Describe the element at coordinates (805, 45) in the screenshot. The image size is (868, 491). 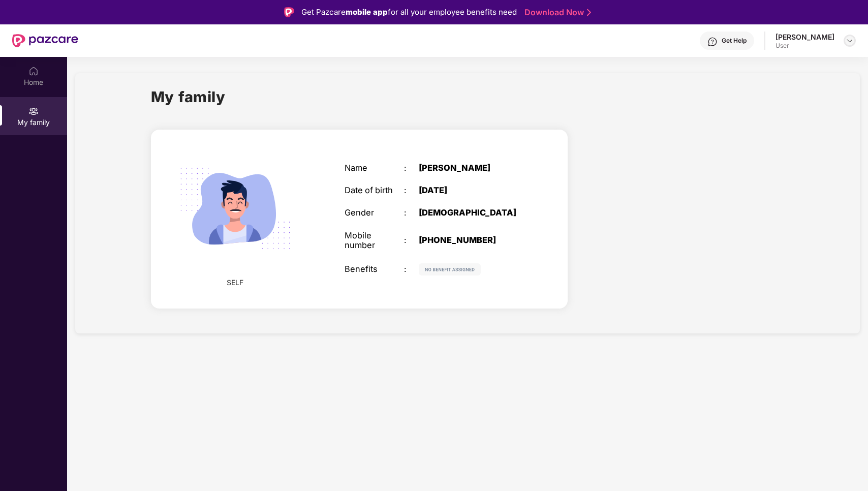
I see `div: User` at that location.